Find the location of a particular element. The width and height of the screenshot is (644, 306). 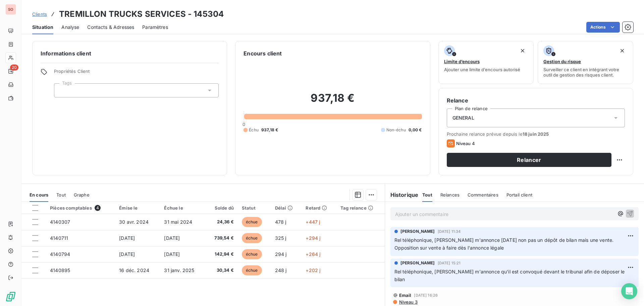

span: 142,94 € is located at coordinates (222, 254).